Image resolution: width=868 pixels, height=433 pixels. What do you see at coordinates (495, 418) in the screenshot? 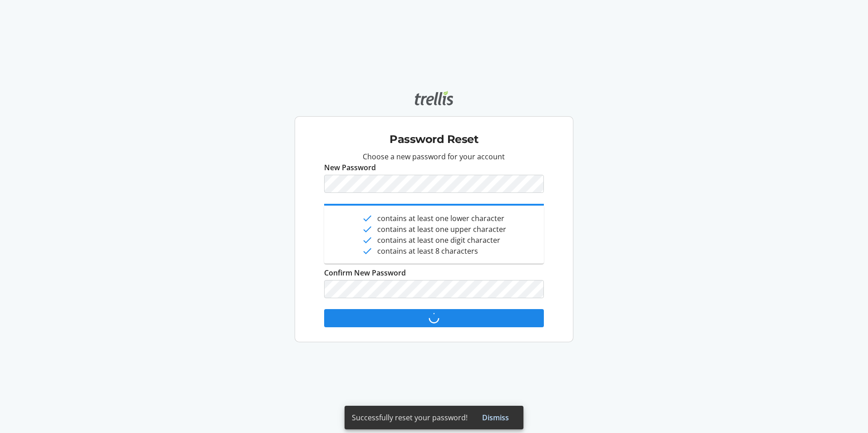
I see `span: Dismiss` at bounding box center [495, 418].